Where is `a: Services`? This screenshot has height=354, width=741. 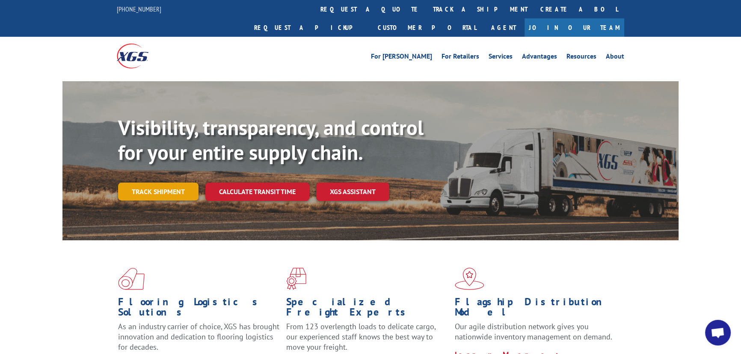 a: Services is located at coordinates (501, 58).